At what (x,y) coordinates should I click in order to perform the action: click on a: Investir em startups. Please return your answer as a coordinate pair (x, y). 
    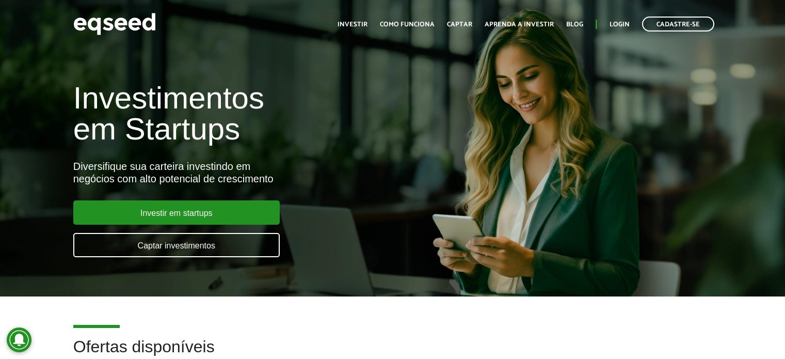
    Looking at the image, I should click on (176, 212).